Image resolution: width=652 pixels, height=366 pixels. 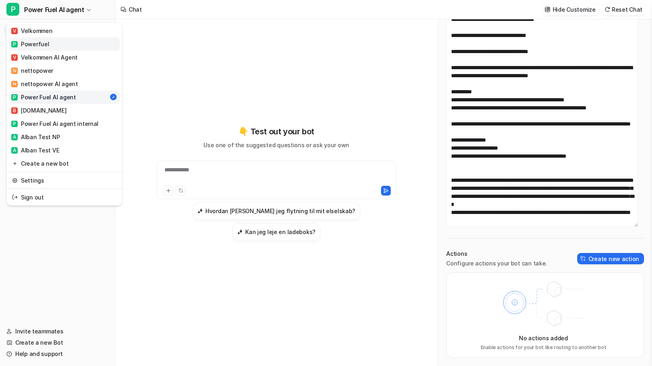 I want to click on div: Alban Test NP, so click(x=35, y=137).